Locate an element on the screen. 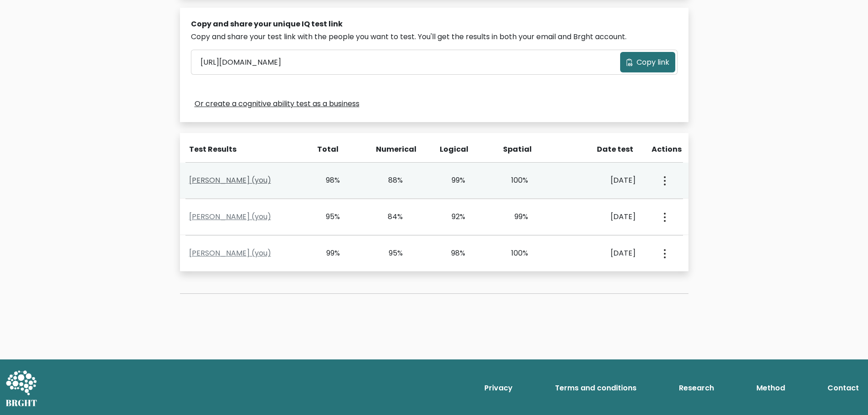 Image resolution: width=868 pixels, height=415 pixels. div: 92% is located at coordinates (452, 217).